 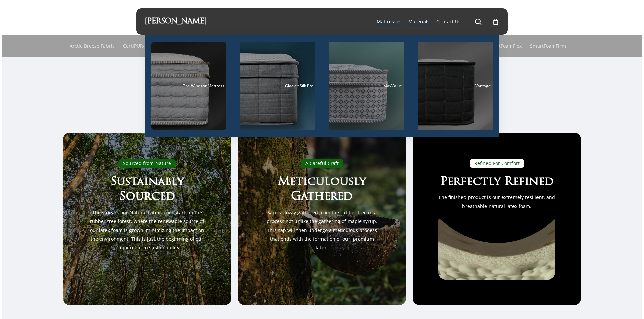 What do you see at coordinates (392, 86) in the screenshot?
I see `span: MaxValue` at bounding box center [392, 86].